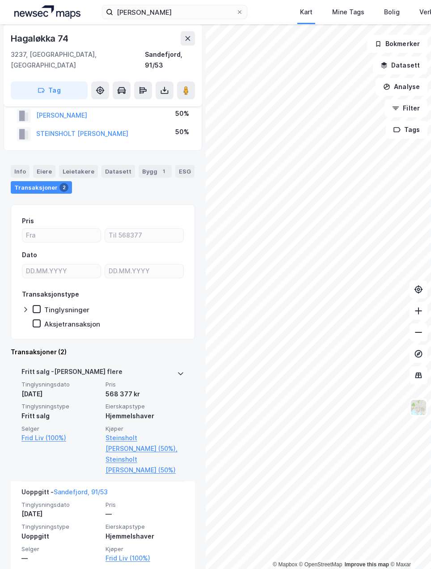 The image size is (431, 569). What do you see at coordinates (20, 171) in the screenshot?
I see `div: Info` at bounding box center [20, 171].